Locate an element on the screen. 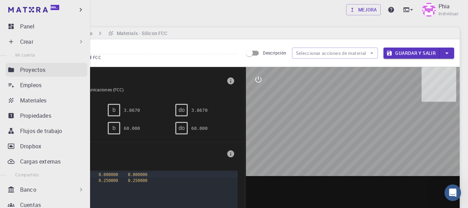  a: Proyectos is located at coordinates (46, 70).